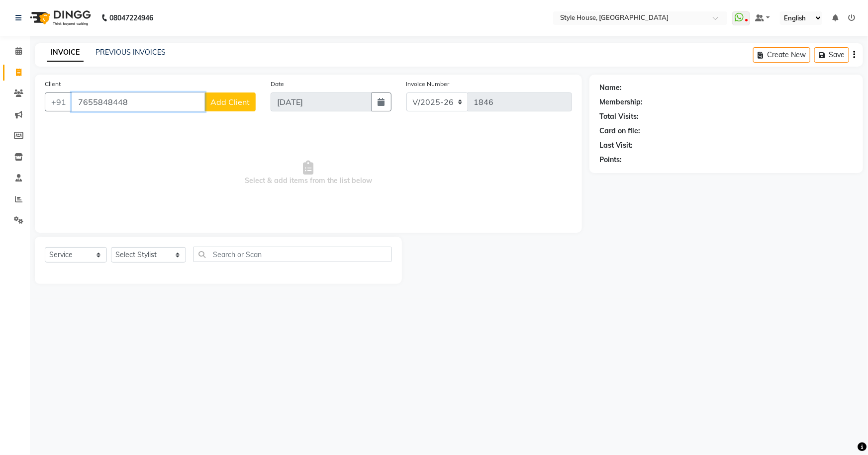 The height and width of the screenshot is (455, 868). I want to click on button: +91, so click(58, 102).